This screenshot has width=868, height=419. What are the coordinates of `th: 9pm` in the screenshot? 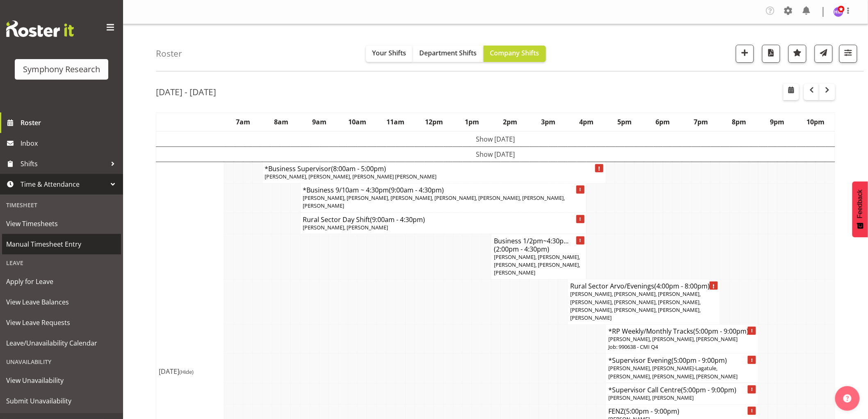 It's located at (777, 122).